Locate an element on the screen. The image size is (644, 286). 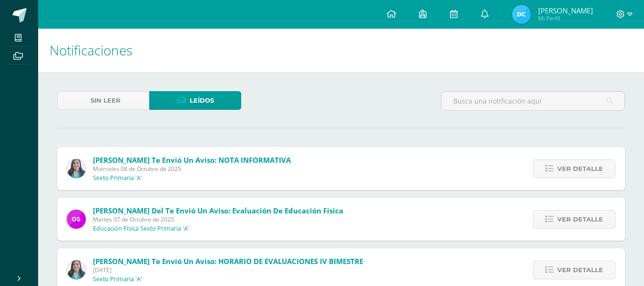
p: Educación Física Sexto Primaria 'A' is located at coordinates (141, 229).